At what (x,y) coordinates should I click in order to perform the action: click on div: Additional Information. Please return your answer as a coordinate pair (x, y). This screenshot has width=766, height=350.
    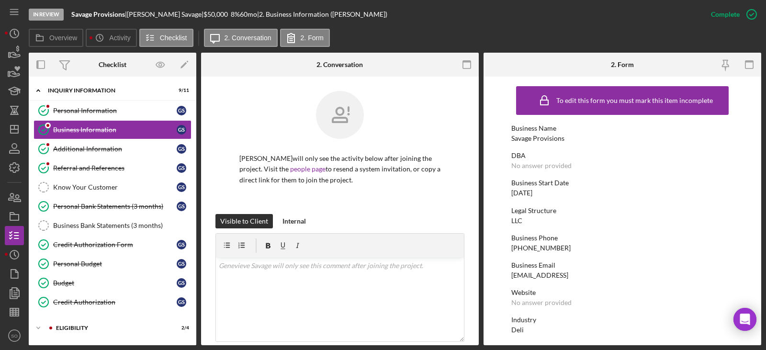
    Looking at the image, I should click on (115, 149).